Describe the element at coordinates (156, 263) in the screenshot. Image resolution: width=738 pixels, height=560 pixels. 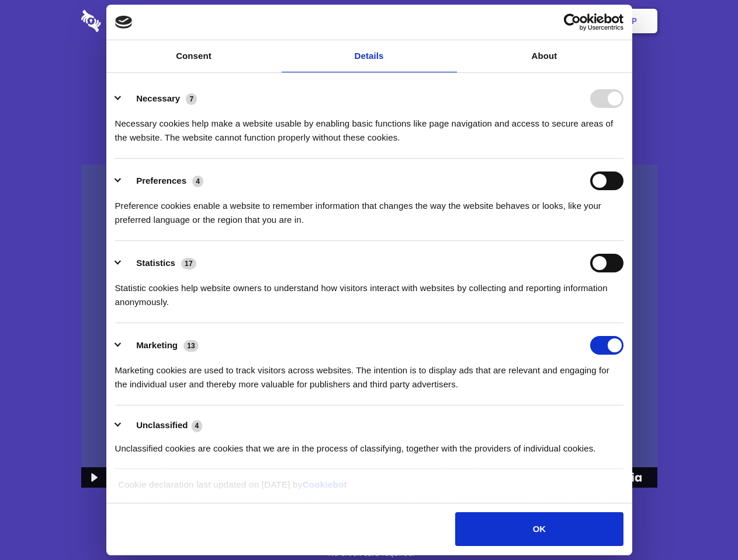
I see `label: Statistics` at that location.